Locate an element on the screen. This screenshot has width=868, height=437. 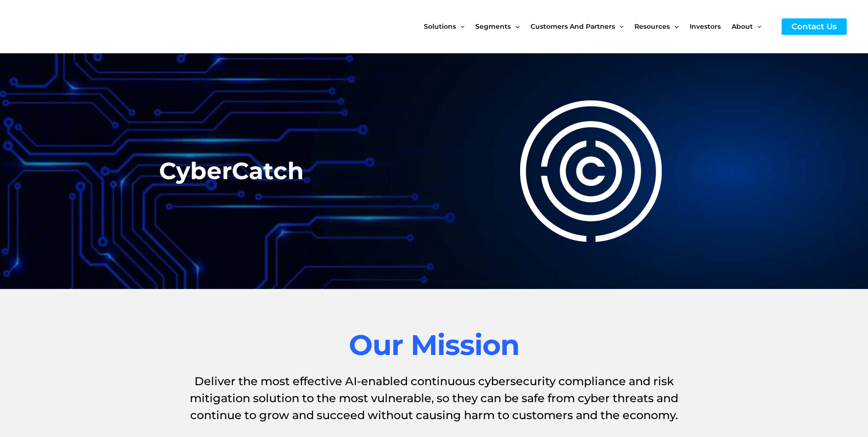
nav: Site Navigation: New Main Menu is located at coordinates (597, 27).